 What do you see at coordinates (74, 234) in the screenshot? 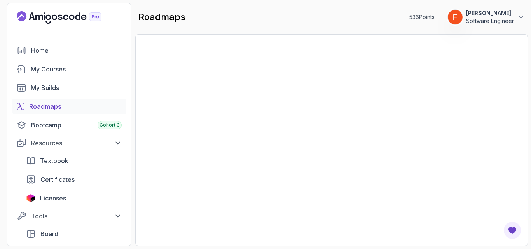
I see `a: board` at bounding box center [74, 234].